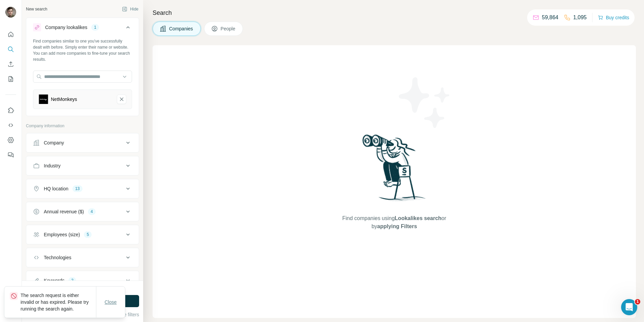 This screenshot has height=322, width=644. Describe the element at coordinates (58, 257) in the screenshot. I see `div: Technologies` at that location.